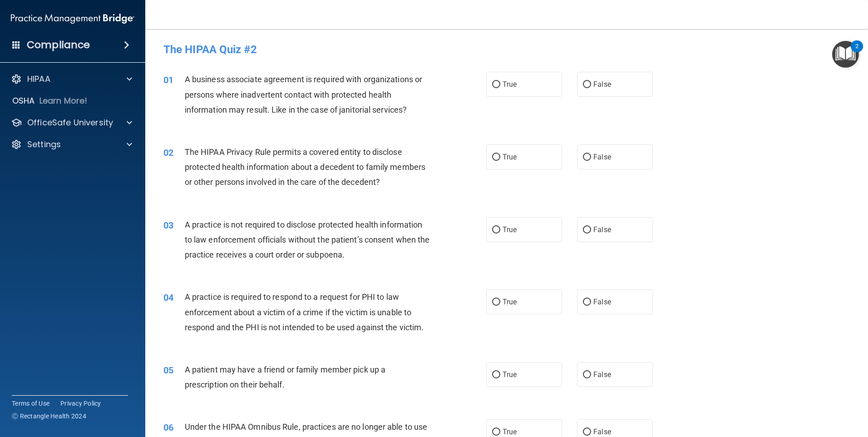 The height and width of the screenshot is (437, 868). I want to click on div: 2, so click(856, 53).